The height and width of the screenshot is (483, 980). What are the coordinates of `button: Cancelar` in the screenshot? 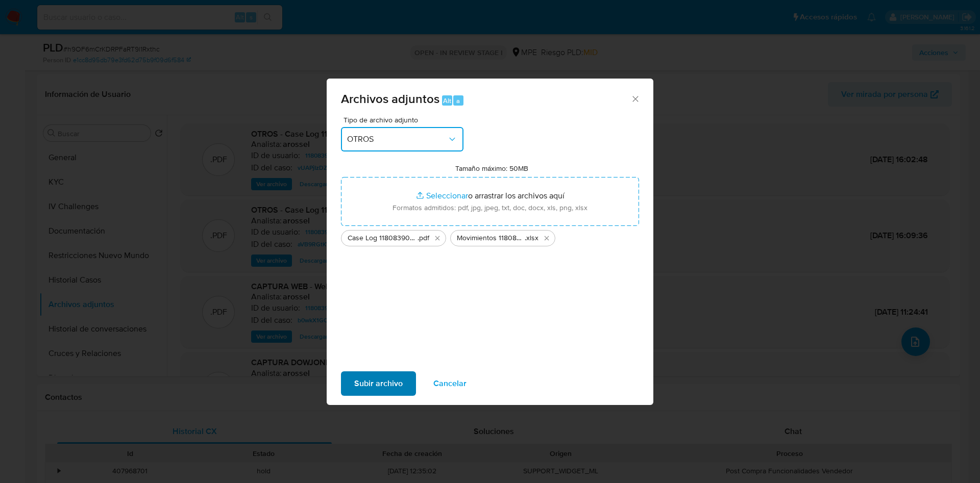 It's located at (449, 384).